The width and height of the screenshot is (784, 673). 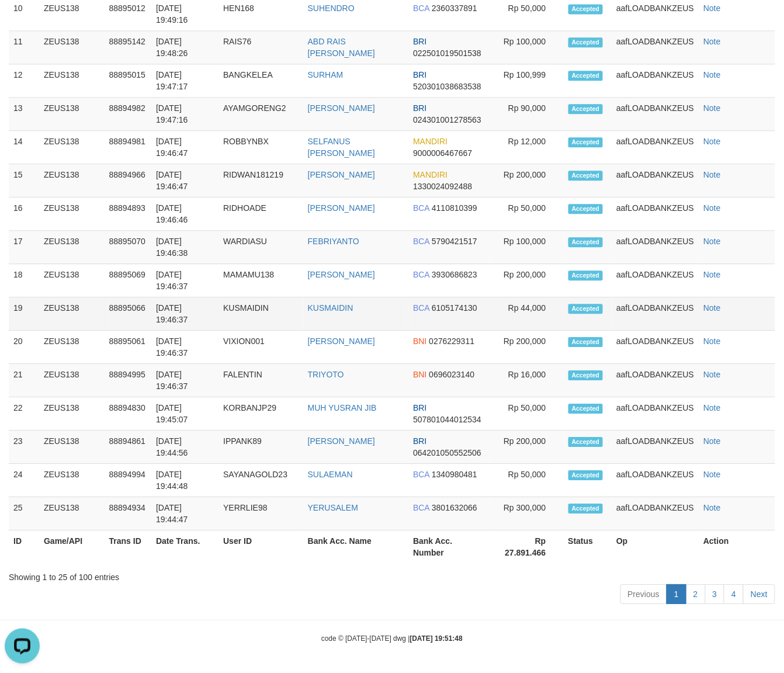 I want to click on td: 88894982, so click(x=128, y=114).